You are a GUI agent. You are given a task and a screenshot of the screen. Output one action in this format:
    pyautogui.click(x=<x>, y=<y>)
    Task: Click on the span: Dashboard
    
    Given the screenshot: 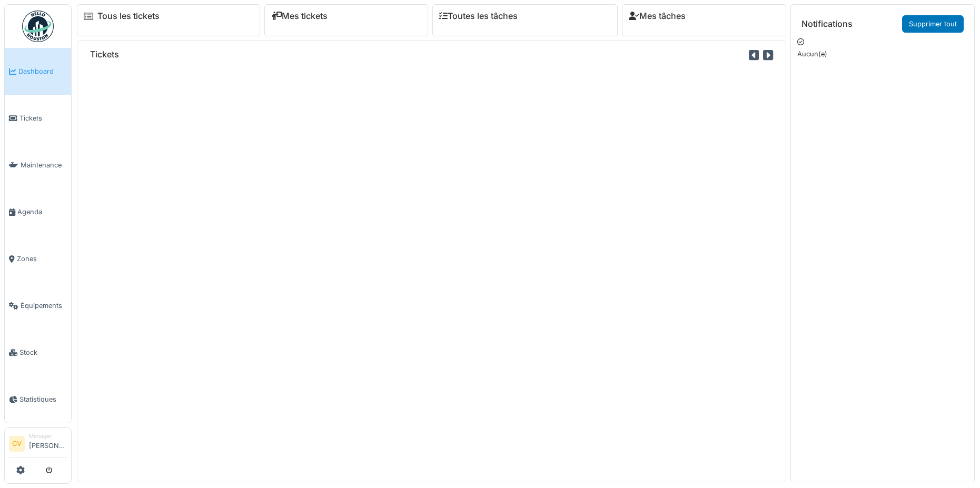 What is the action you would take?
    pyautogui.click(x=43, y=71)
    